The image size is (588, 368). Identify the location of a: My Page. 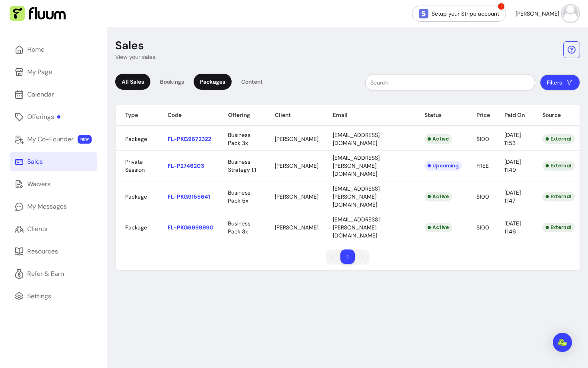
(53, 72).